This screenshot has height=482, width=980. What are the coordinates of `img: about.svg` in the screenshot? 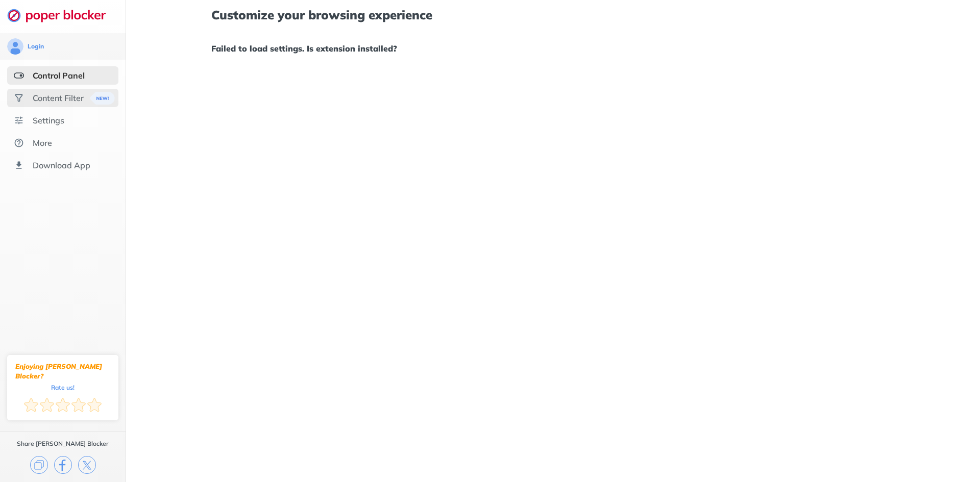 It's located at (19, 143).